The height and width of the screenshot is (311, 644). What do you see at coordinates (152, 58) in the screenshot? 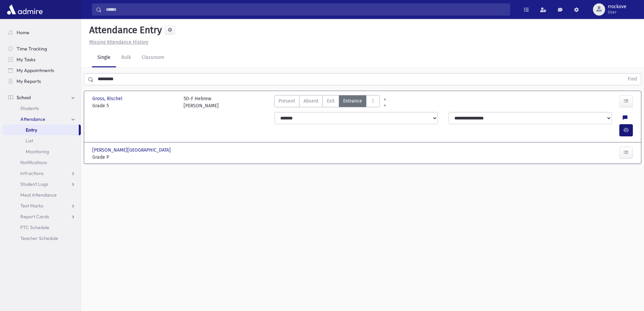
I see `a: Classroom` at bounding box center [152, 58].